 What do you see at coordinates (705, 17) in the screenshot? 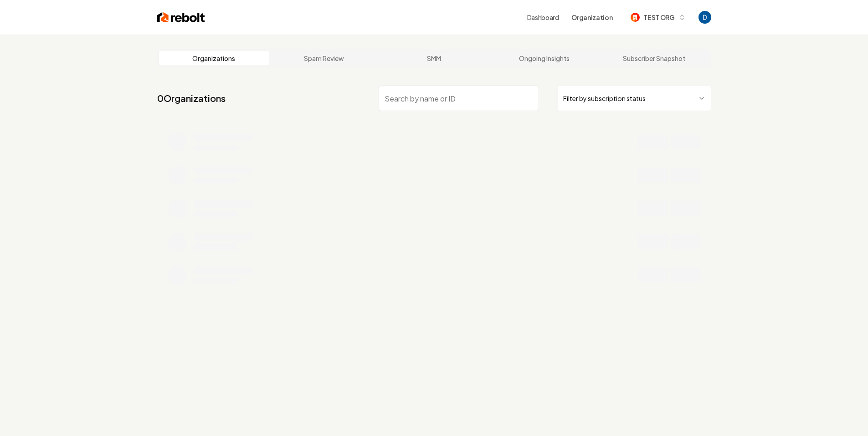
I see `button: Open user button` at bounding box center [705, 17].